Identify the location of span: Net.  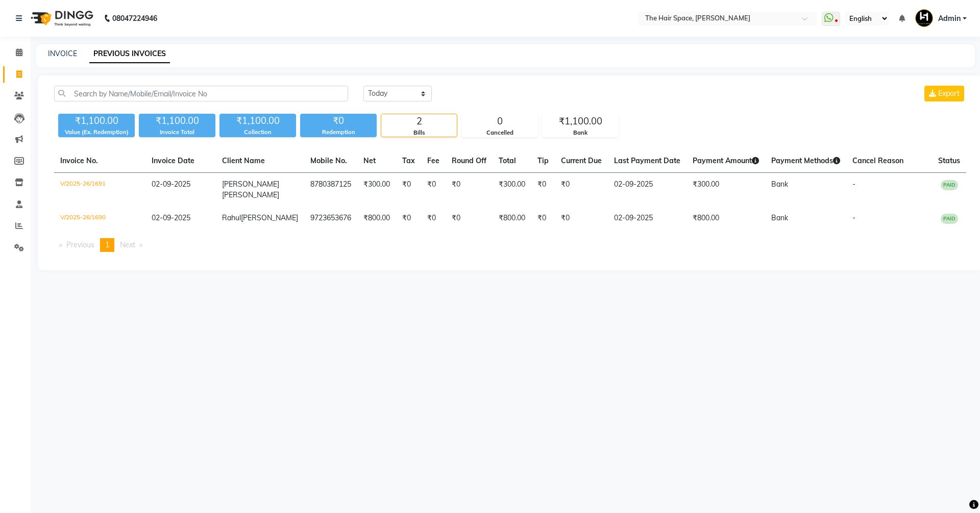
(369, 161).